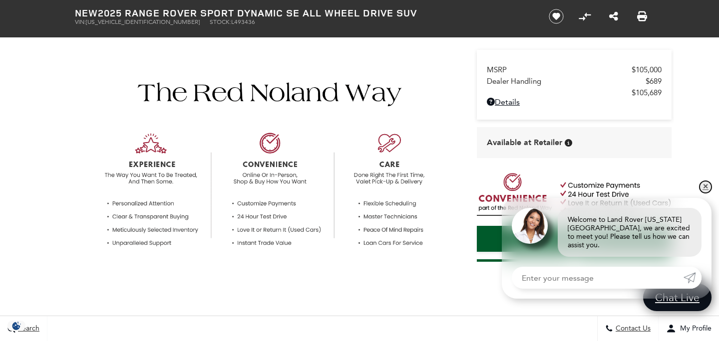  What do you see at coordinates (642, 16) in the screenshot?
I see `a: Print this New 2025 Range Rover Sport Dynamic SE All Wheel Drive SUV` at bounding box center [642, 16].